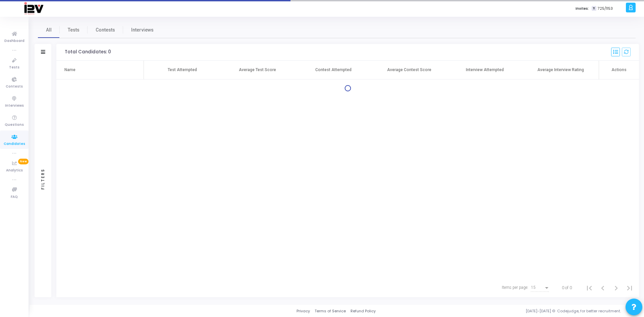 The height and width of the screenshot is (317, 644). I want to click on span: T, so click(594, 8).